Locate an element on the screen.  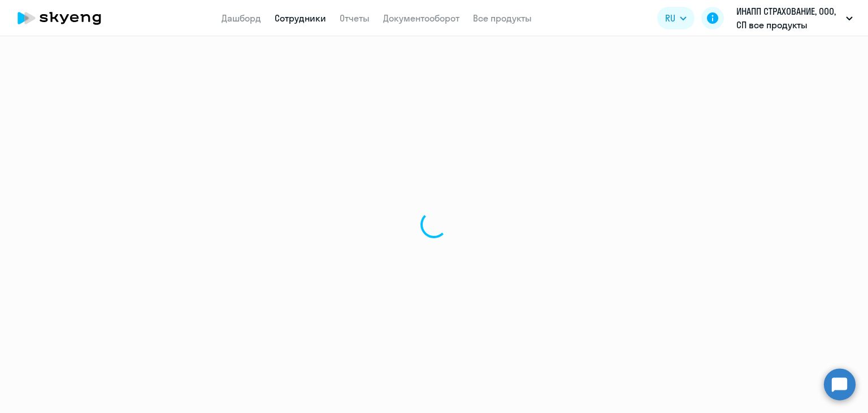
button: RU is located at coordinates (676, 18).